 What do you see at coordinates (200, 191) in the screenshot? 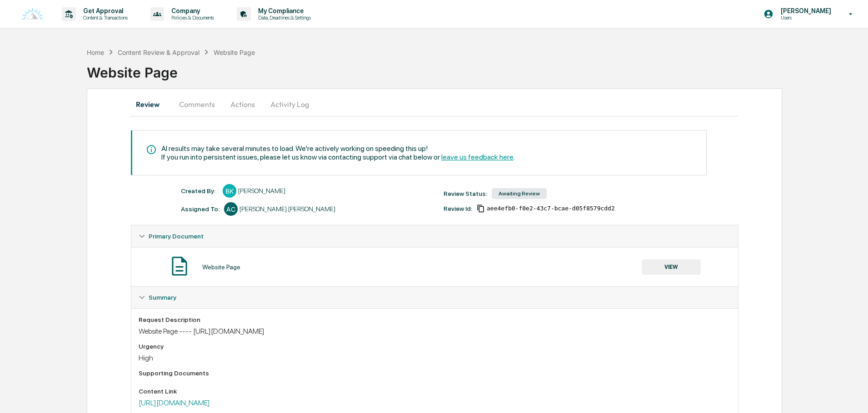
I see `div: Created By: ‎ ‎` at bounding box center [200, 191].